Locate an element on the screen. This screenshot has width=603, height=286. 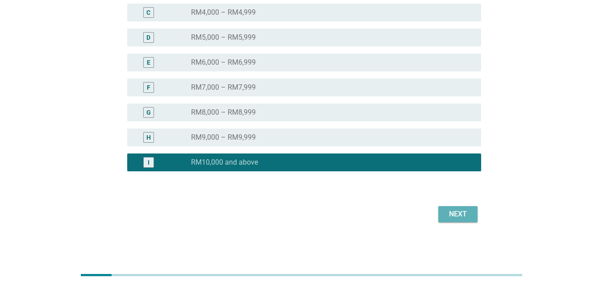
label: RM9,000 – RM9,999 is located at coordinates (223, 137).